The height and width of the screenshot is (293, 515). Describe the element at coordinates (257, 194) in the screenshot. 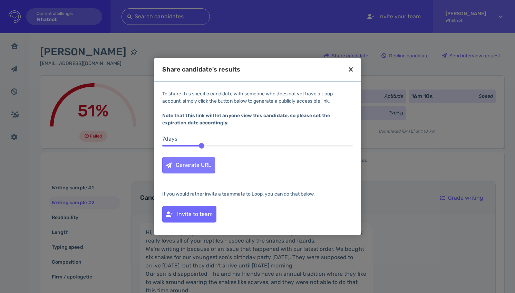

I see `div: If you would rather invite a teammate to Loop, you can do that below.` at that location.